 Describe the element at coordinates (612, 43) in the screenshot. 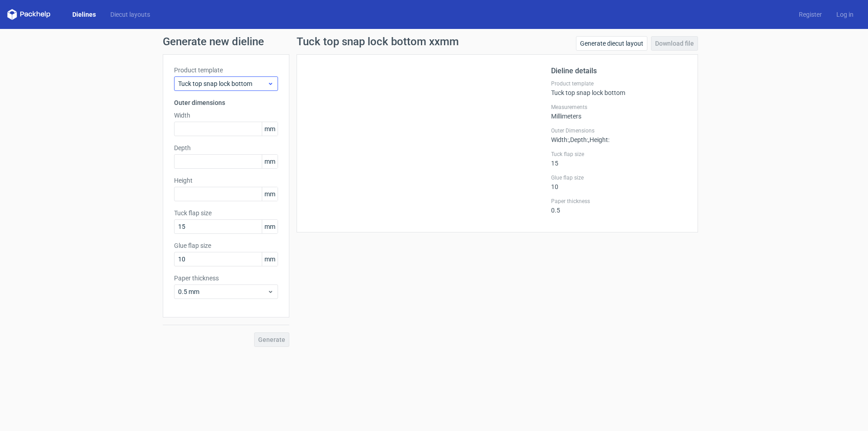

I see `a: Generate diecut layout` at that location.